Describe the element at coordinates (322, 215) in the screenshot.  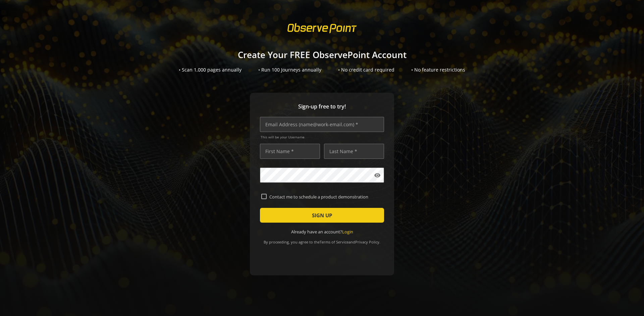
I see `button: SIGN UP` at that location.